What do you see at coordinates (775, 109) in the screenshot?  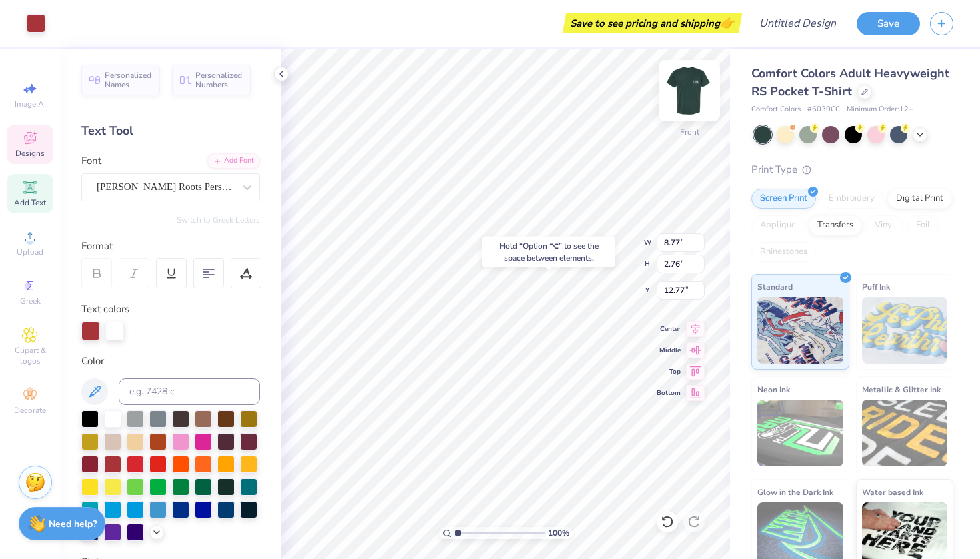 I see `span: Comfort Colors` at bounding box center [775, 109].